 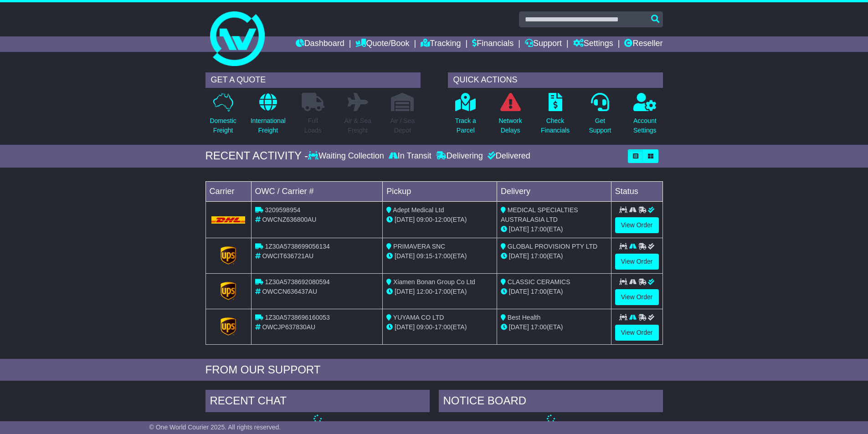 I want to click on td: Delivery, so click(x=554, y=191).